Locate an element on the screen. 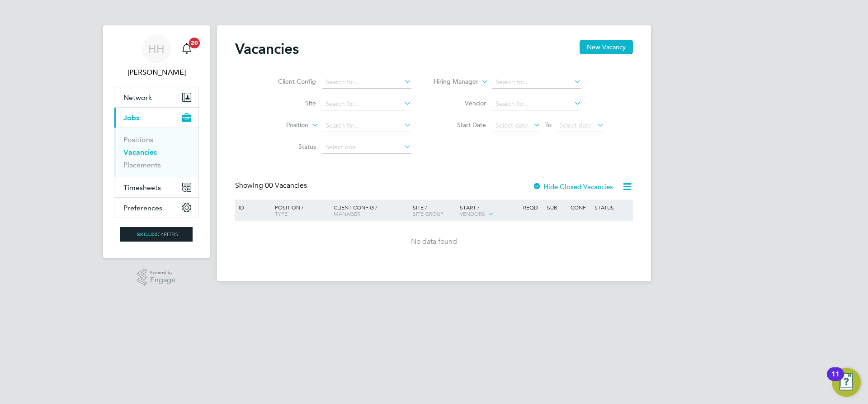 This screenshot has height=404, width=868. div: Client Config / is located at coordinates (371, 210).